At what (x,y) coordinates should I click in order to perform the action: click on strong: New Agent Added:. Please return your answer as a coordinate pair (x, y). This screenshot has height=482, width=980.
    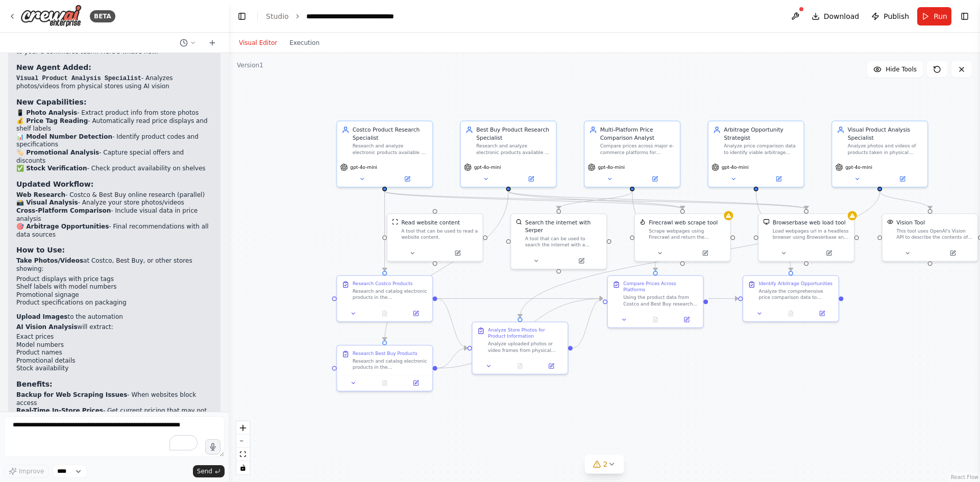
    Looking at the image, I should click on (54, 68).